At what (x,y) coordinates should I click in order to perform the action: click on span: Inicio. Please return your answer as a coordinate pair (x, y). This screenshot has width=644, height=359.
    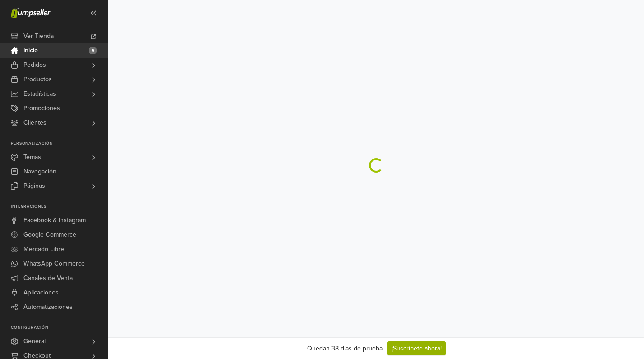
    Looking at the image, I should click on (31, 51).